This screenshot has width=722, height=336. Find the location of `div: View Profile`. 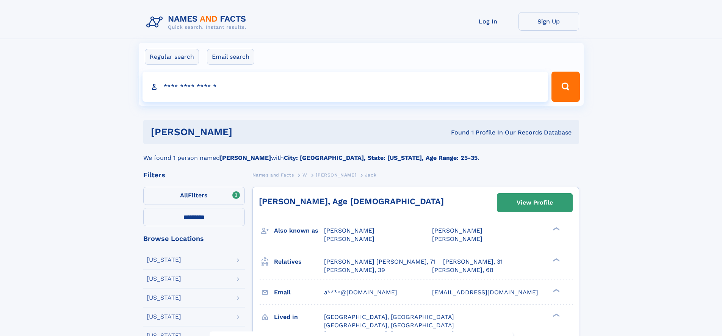

div: View Profile is located at coordinates (535, 203).